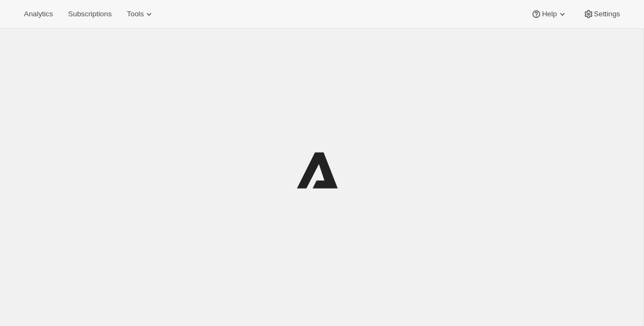  Describe the element at coordinates (549, 14) in the screenshot. I see `span: Help` at that location.